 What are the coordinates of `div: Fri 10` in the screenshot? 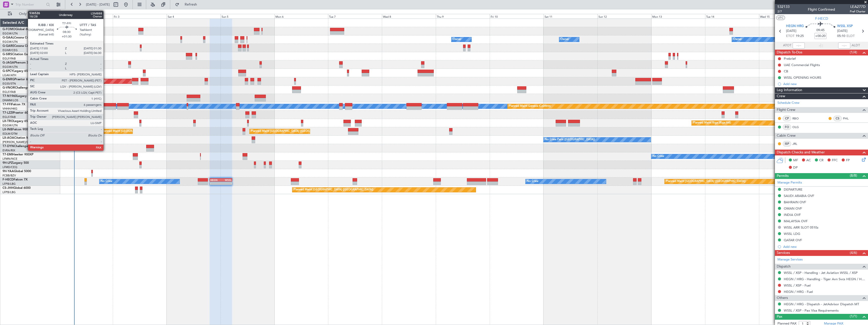 It's located at (516, 16).